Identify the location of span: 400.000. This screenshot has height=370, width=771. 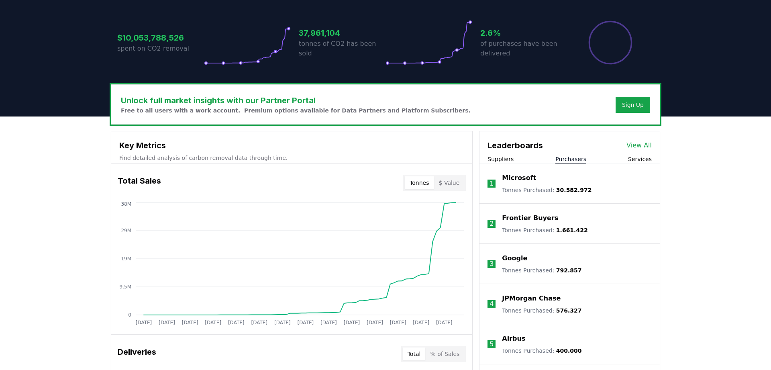
(569, 350).